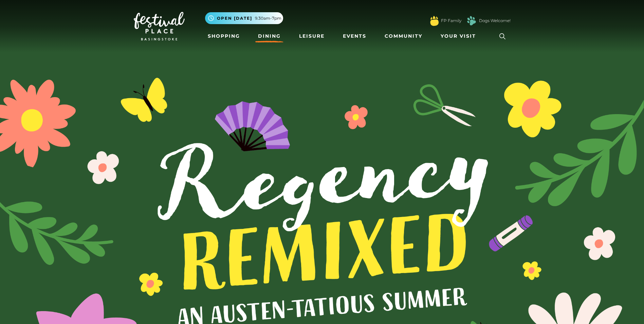  Describe the element at coordinates (269, 36) in the screenshot. I see `a: Dining` at that location.